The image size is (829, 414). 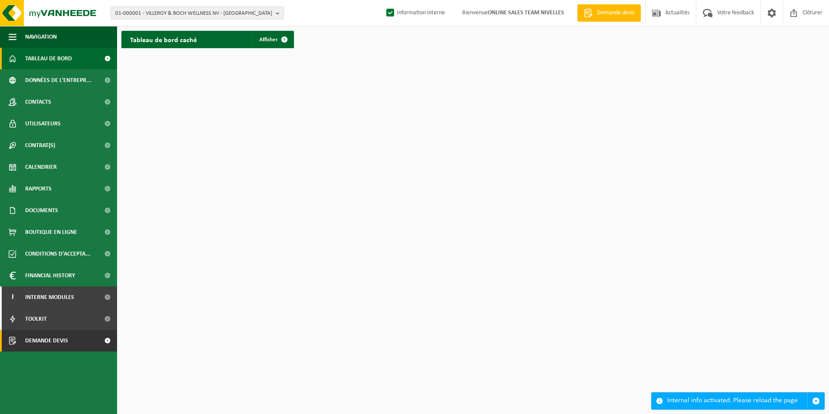 What do you see at coordinates (49, 59) in the screenshot?
I see `span: Tableau de bord` at bounding box center [49, 59].